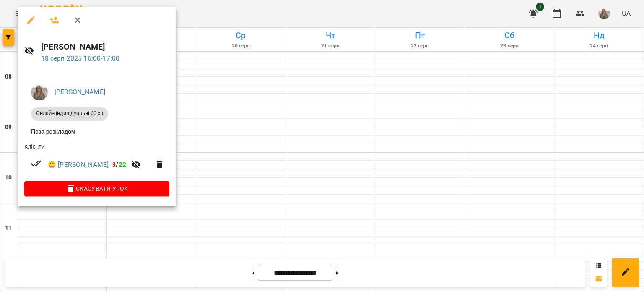 The image size is (644, 292). Describe the element at coordinates (97, 189) in the screenshot. I see `button: Скасувати Урок` at that location.